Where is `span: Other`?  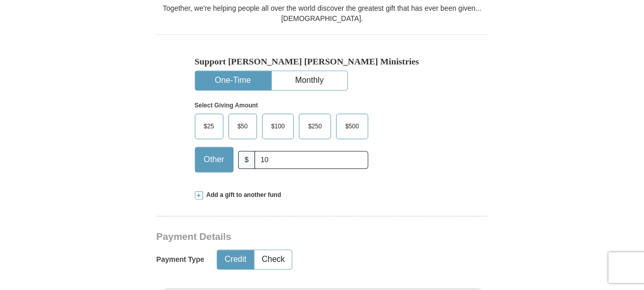
span: Other is located at coordinates (214, 159).